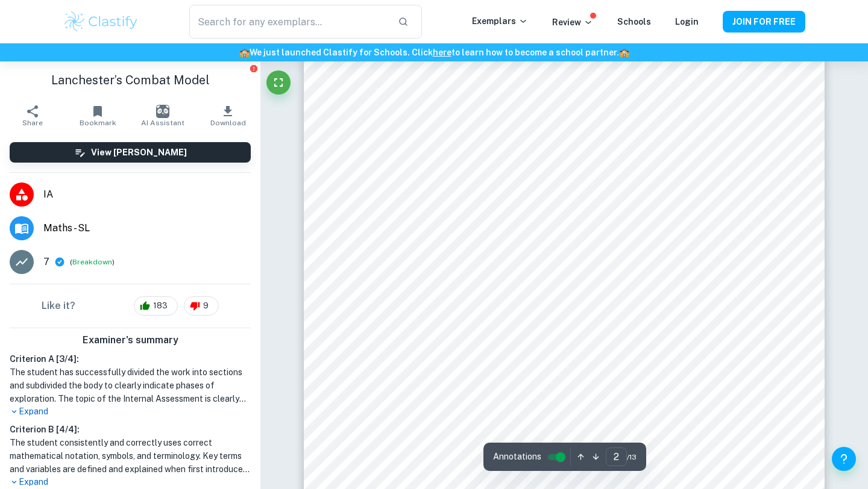 This screenshot has height=489, width=868. Describe the element at coordinates (228, 115) in the screenshot. I see `button: Download` at that location.